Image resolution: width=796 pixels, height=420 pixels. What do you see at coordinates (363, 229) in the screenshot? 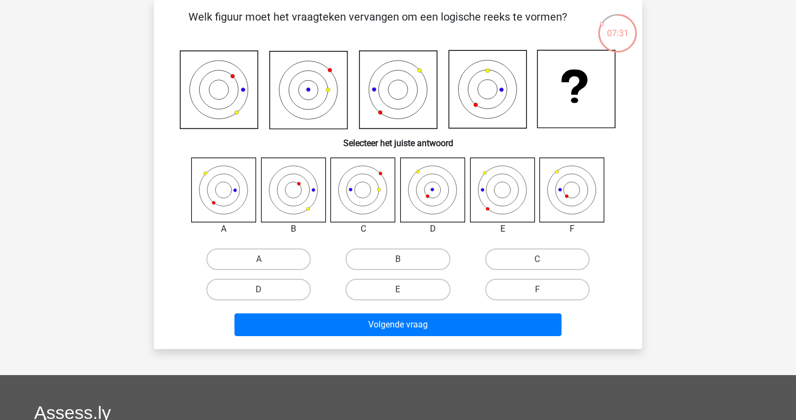
I see `div: C` at bounding box center [363, 229].